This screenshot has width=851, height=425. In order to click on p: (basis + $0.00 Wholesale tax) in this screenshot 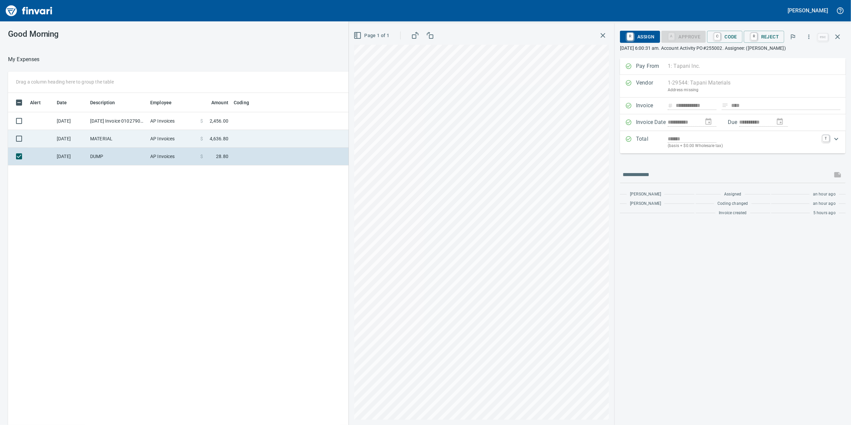, I will do `click(743, 146)`.